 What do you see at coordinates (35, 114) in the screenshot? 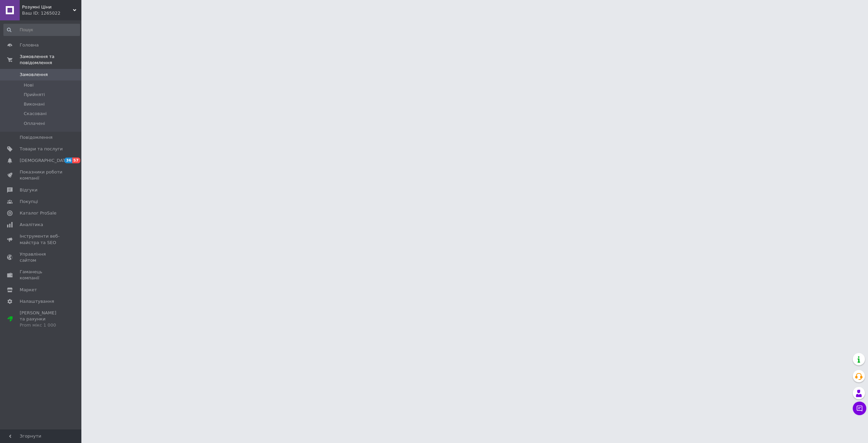
I see `span: Скасовані` at bounding box center [35, 114].